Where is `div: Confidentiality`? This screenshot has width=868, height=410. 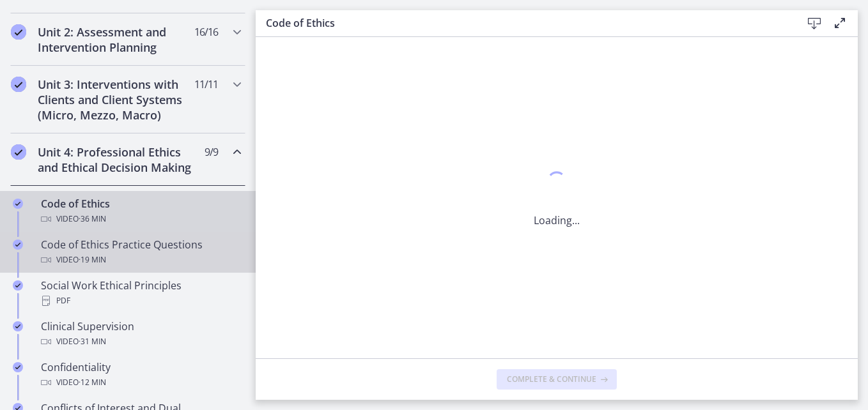
div: Confidentiality is located at coordinates (141, 375).